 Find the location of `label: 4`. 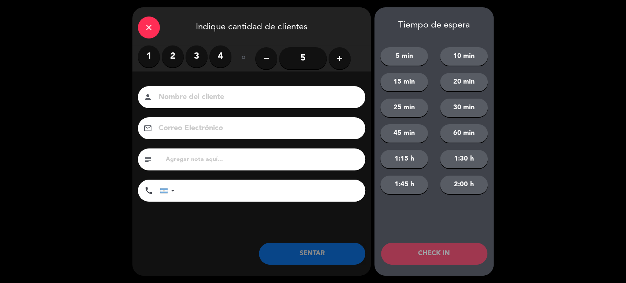

label: 4 is located at coordinates (220, 56).